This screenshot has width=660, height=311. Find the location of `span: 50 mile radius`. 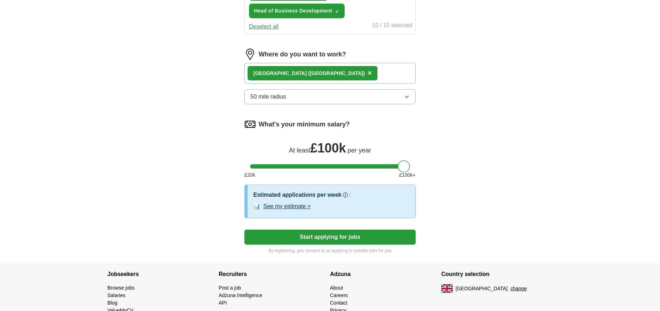

span: 50 mile radius is located at coordinates (268, 97).